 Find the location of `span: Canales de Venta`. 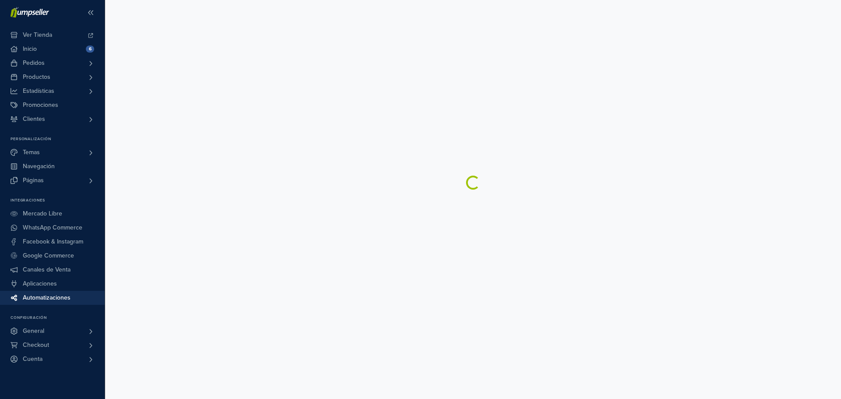

span: Canales de Venta is located at coordinates (46, 270).